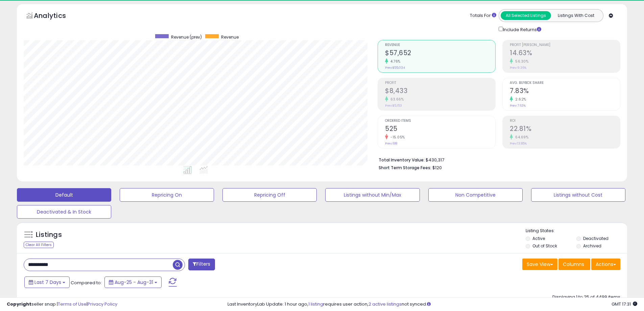  What do you see at coordinates (475, 195) in the screenshot?
I see `button: Non Competitive` at bounding box center [475, 195].